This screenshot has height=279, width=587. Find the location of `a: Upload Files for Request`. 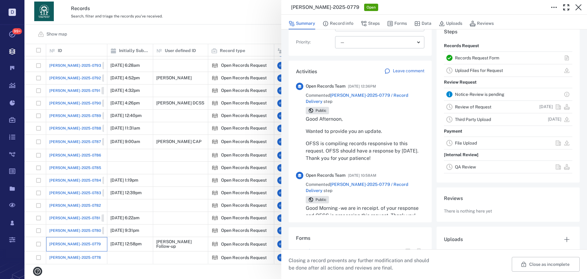

a: Upload Files for Request is located at coordinates (479, 70).